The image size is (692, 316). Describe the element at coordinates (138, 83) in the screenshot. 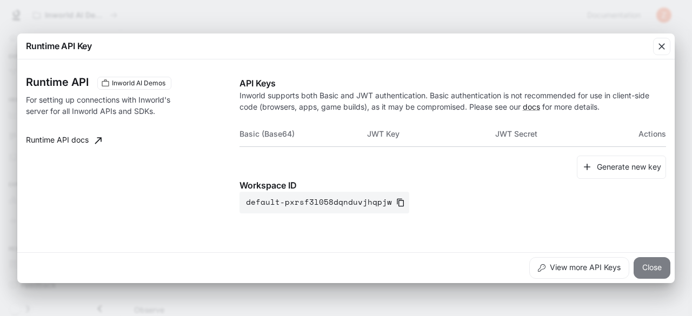

I see `span: Inworld AI Demos` at that location.